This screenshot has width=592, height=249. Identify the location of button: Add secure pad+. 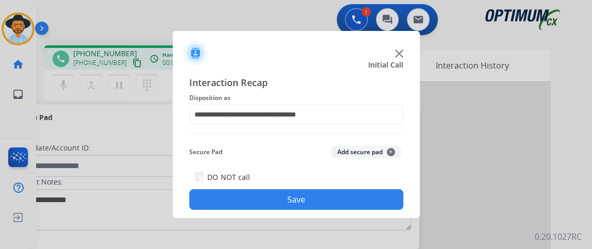
(366, 152).